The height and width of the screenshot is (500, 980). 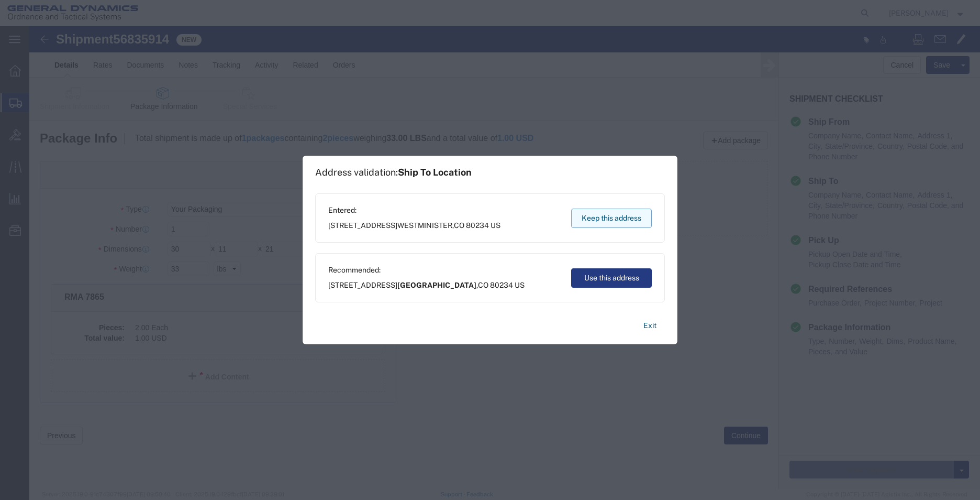 I want to click on button: Use this address, so click(x=612, y=278).